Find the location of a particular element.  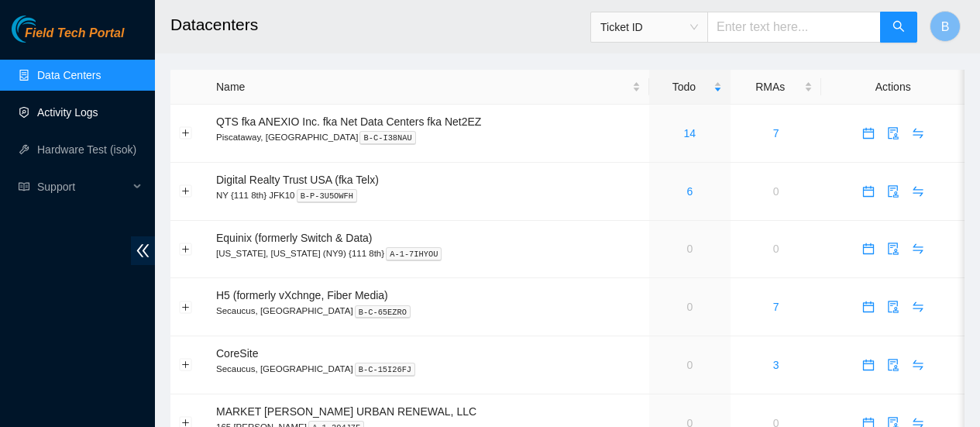

span: Digital Realty Trust USA (fka Telx) is located at coordinates (298, 180).